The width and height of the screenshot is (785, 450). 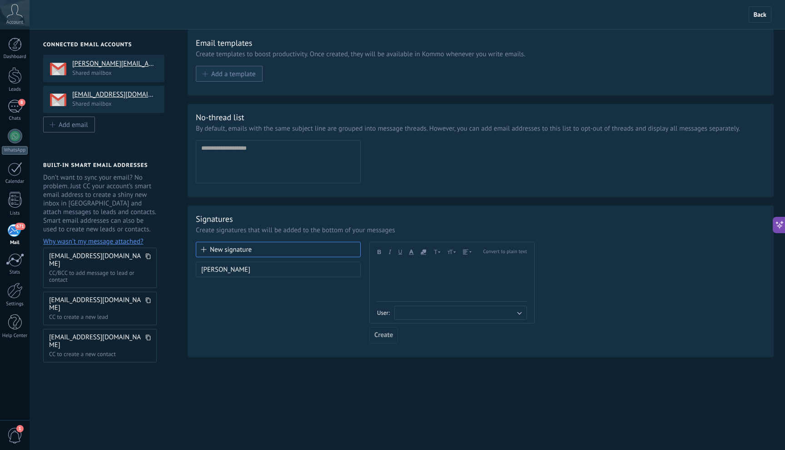 I want to click on span: User:, so click(x=383, y=313).